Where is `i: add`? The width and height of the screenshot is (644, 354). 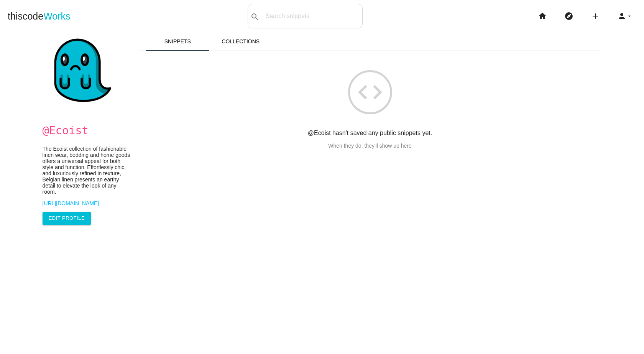 i: add is located at coordinates (595, 16).